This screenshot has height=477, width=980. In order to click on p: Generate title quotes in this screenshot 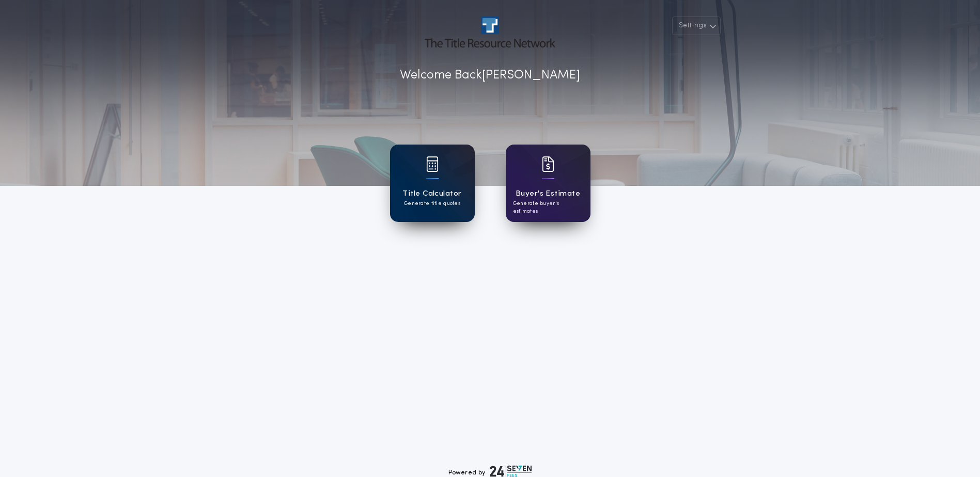, I will do `click(432, 203)`.